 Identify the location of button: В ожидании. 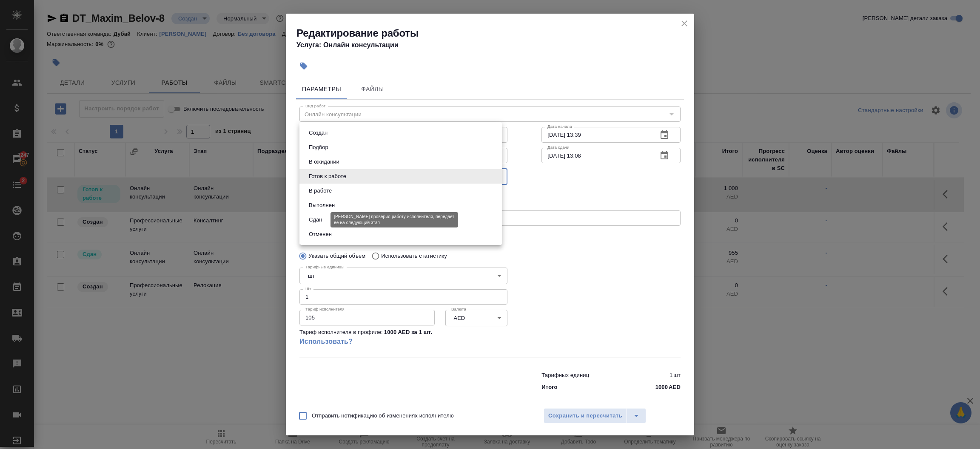
(324, 162).